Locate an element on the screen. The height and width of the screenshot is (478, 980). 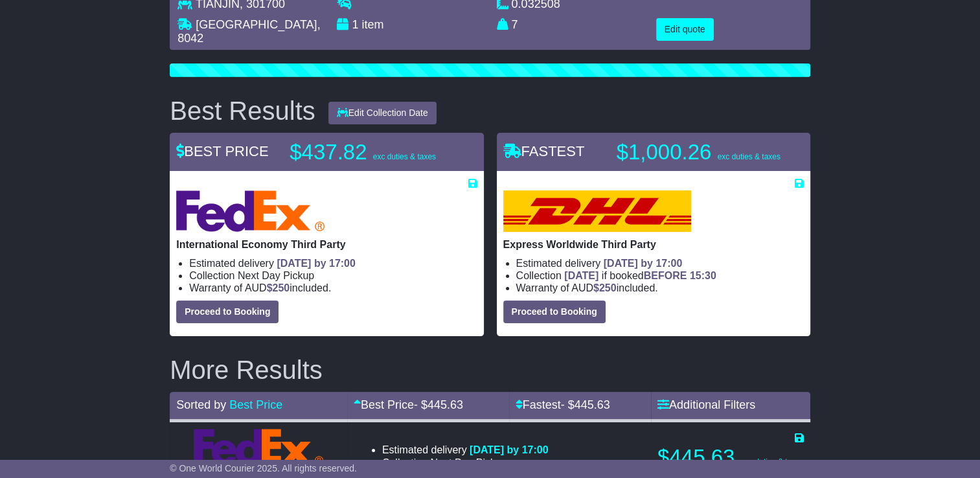
span: if booked is located at coordinates (640, 276).